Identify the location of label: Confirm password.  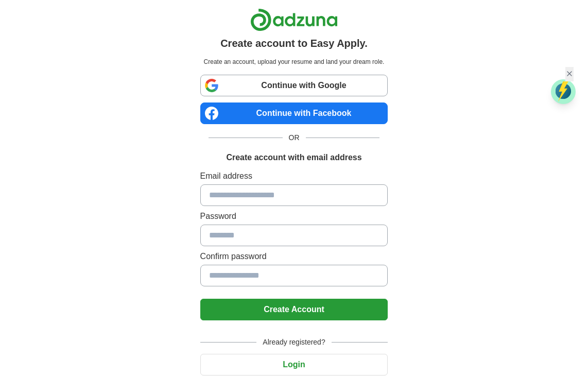
(294, 257).